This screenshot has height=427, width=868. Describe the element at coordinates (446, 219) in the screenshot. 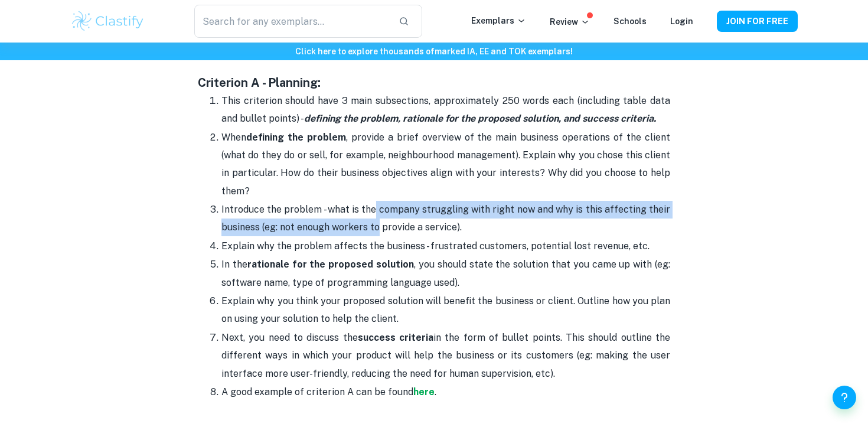

I see `p: Introduce the problem - what is the company struggling with right now and why is this affecting t...` at that location.